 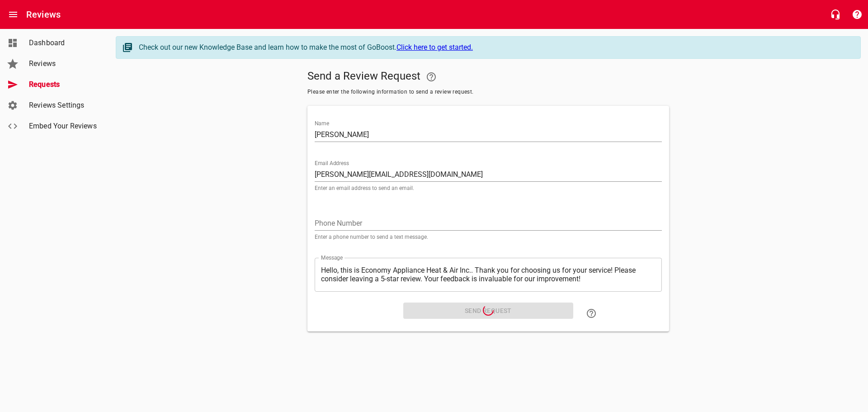 I want to click on p: Enter an email address to send an email., so click(x=488, y=188).